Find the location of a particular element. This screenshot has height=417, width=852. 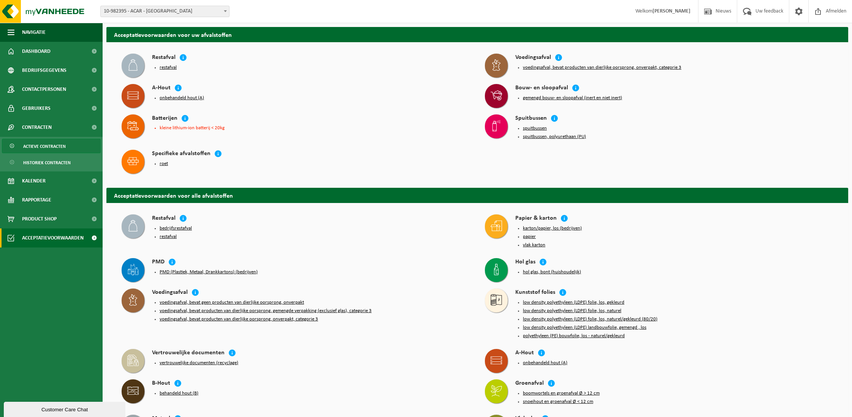

a: Actieve contracten is located at coordinates (51, 146).